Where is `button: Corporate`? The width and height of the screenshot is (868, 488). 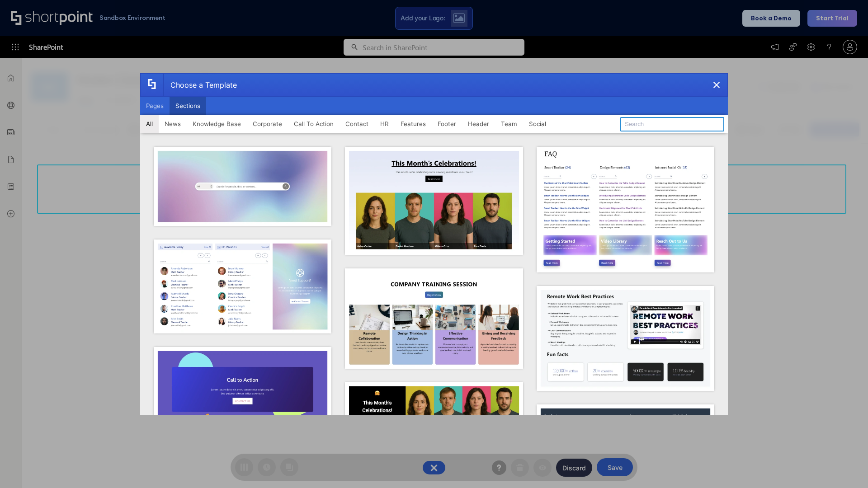 button: Corporate is located at coordinates (267, 124).